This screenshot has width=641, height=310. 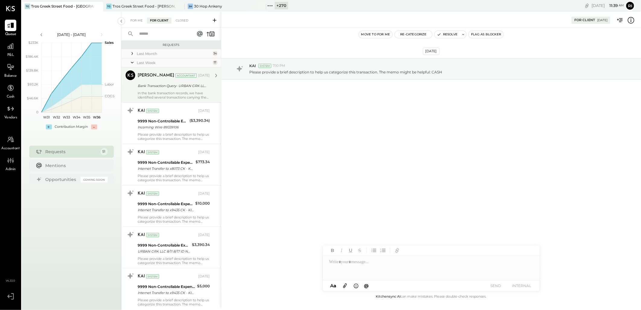 What do you see at coordinates (72, 127) in the screenshot?
I see `div: Contribution Margin` at bounding box center [72, 127].